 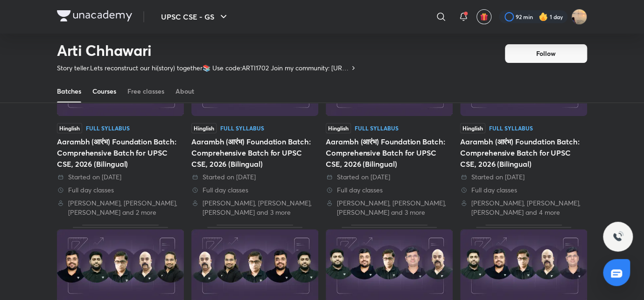 What do you see at coordinates (94, 17) in the screenshot?
I see `a: Company Logo` at bounding box center [94, 17].